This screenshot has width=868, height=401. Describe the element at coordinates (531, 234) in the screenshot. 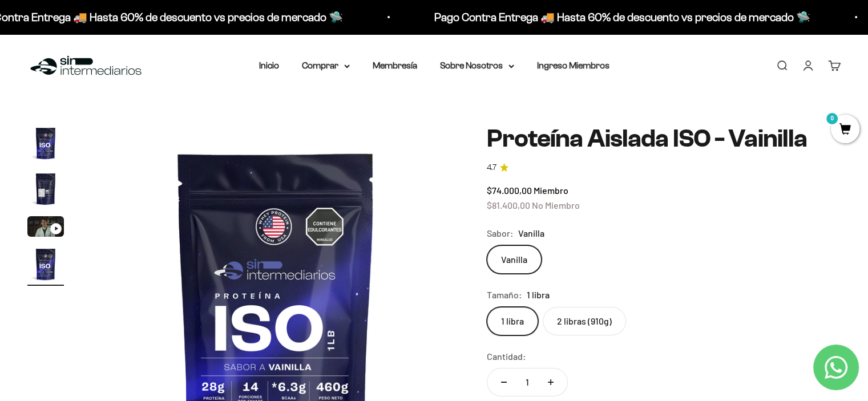

I see `span: Vanilla` at that location.